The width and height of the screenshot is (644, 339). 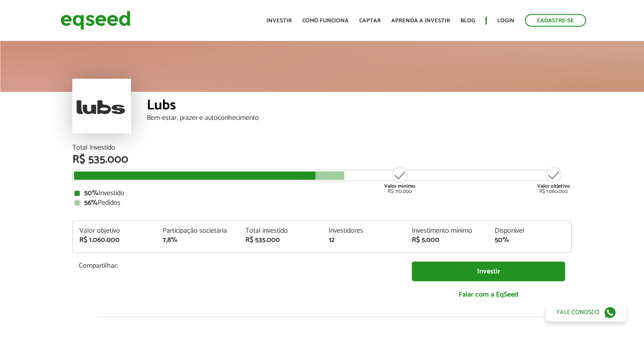 I want to click on a: Cadastre-se, so click(x=556, y=20).